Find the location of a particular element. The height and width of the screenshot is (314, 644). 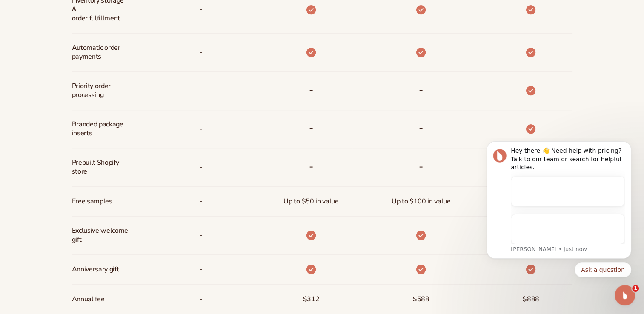

div: Quick reply options is located at coordinates (85, 132).